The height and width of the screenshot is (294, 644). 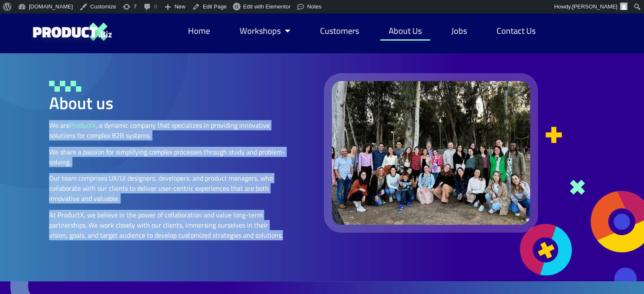 I want to click on p: We share a passion for simplifying complex processes through study and problem-solving., so click(x=168, y=157).